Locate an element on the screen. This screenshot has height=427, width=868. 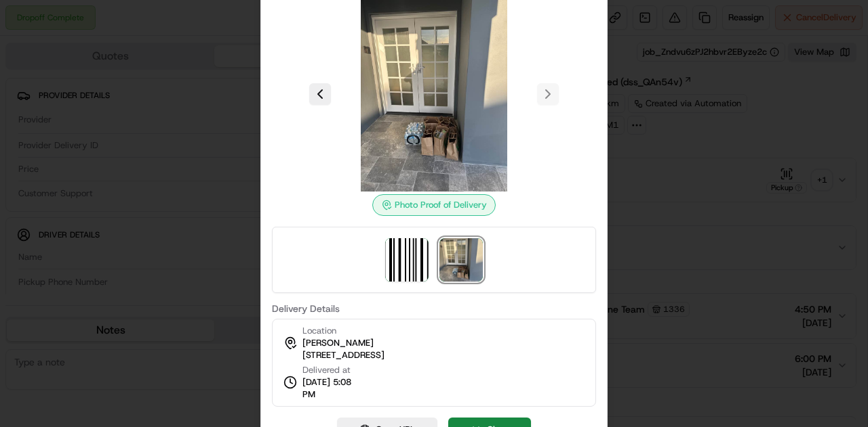
img: photo_proof_of_delivery image is located at coordinates (461, 260).